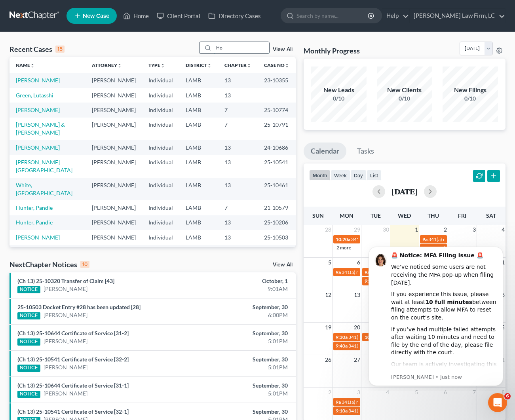 This screenshot has width=515, height=420. Describe the element at coordinates (325, 151) in the screenshot. I see `a: Calendar` at that location.